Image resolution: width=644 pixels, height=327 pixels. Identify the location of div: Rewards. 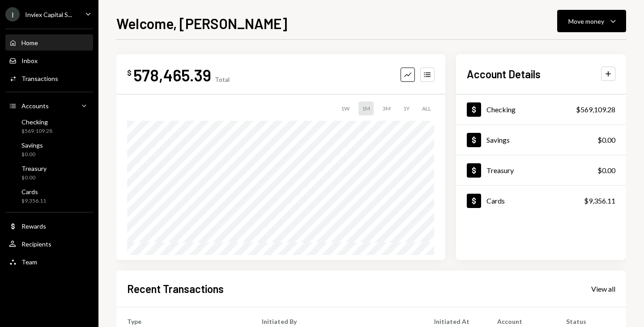
(34, 226).